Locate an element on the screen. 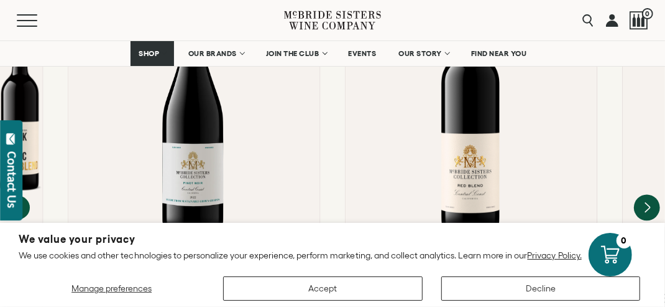 The width and height of the screenshot is (665, 307). a: EVENTS is located at coordinates (362, 53).